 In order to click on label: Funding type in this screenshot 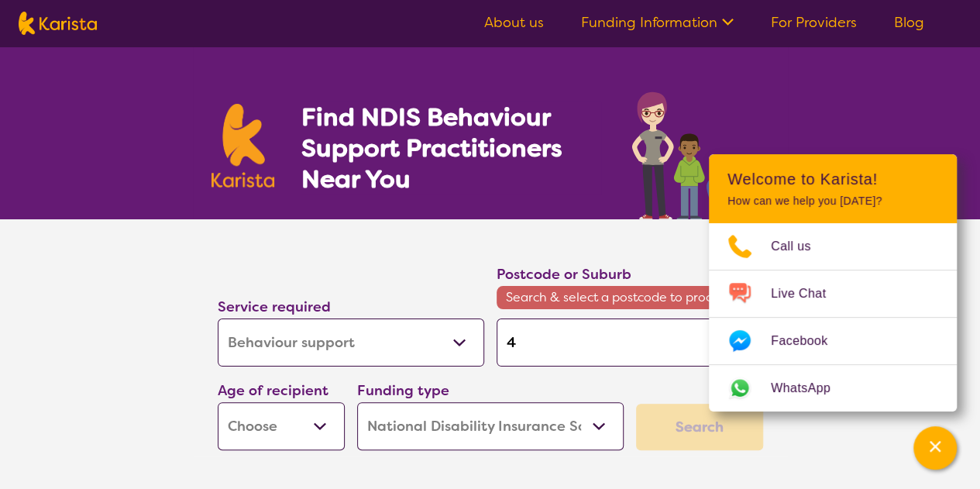, I will do `click(403, 390)`.